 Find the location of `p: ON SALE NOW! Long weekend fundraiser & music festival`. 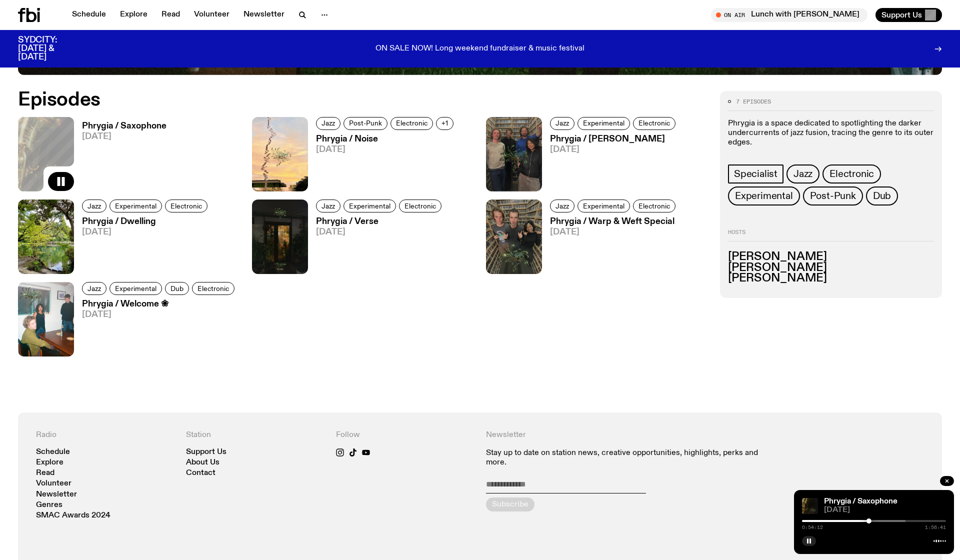

p: ON SALE NOW! Long weekend fundraiser & music festival is located at coordinates (480, 49).